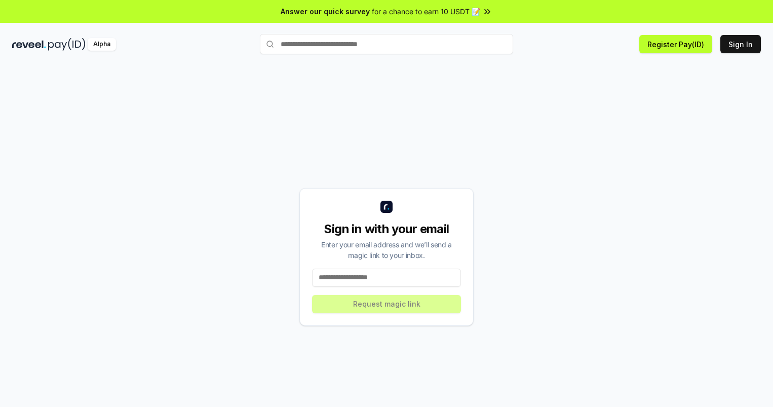  I want to click on div: Sign in with your email, so click(387, 229).